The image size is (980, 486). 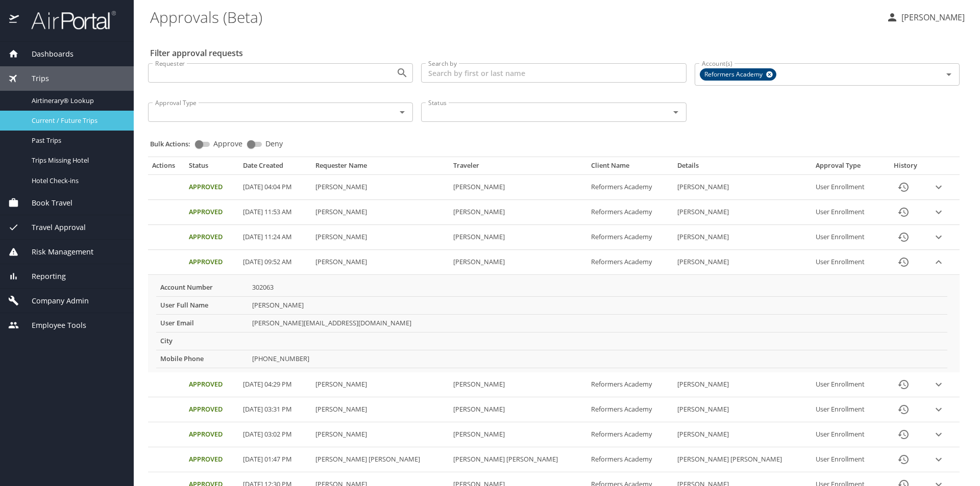 What do you see at coordinates (202, 305) in the screenshot?
I see `th: User Full Name` at bounding box center [202, 305].